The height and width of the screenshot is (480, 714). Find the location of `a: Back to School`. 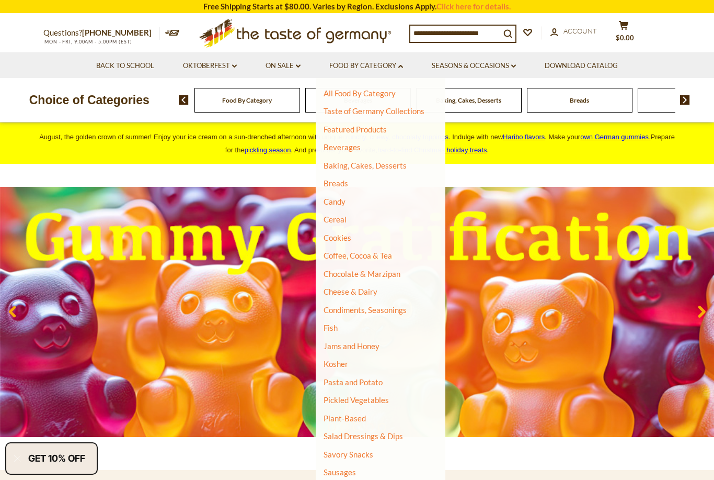

a: Back to School is located at coordinates (125, 66).